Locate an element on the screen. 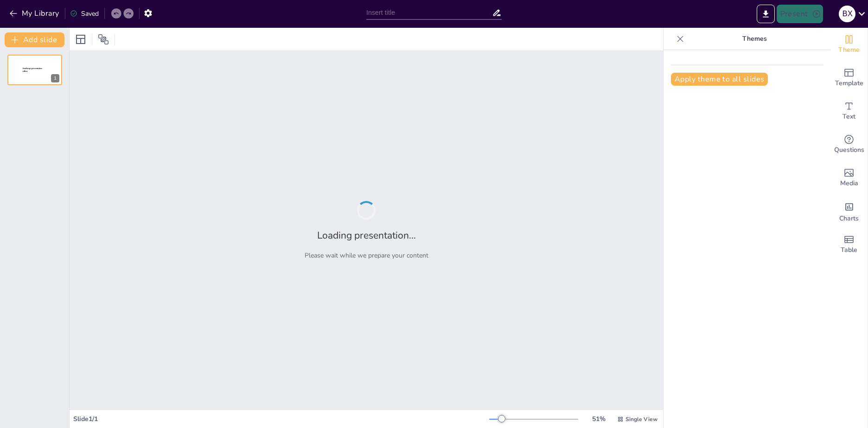 This screenshot has width=868, height=428. div: Change the overall theme is located at coordinates (849, 45).